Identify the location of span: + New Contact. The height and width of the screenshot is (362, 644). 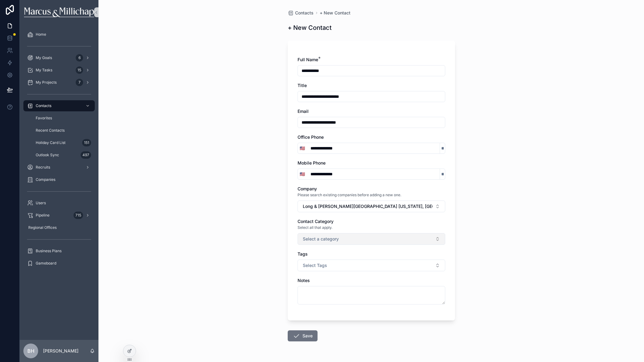
(335, 13).